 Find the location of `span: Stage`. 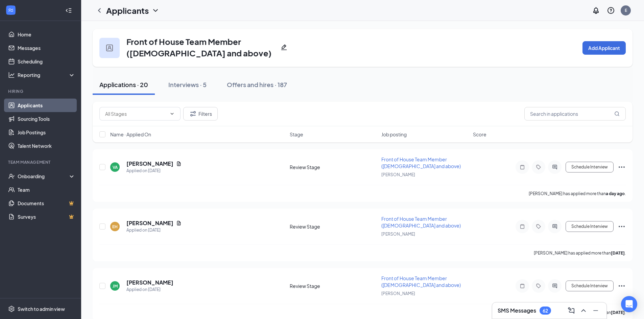

span: Stage is located at coordinates (296, 135).